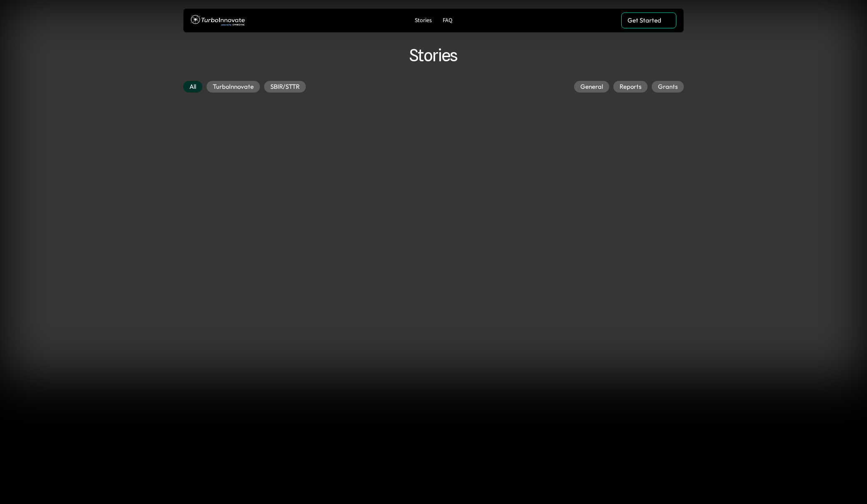  What do you see at coordinates (447, 21) in the screenshot?
I see `p: FAQ` at bounding box center [447, 21].